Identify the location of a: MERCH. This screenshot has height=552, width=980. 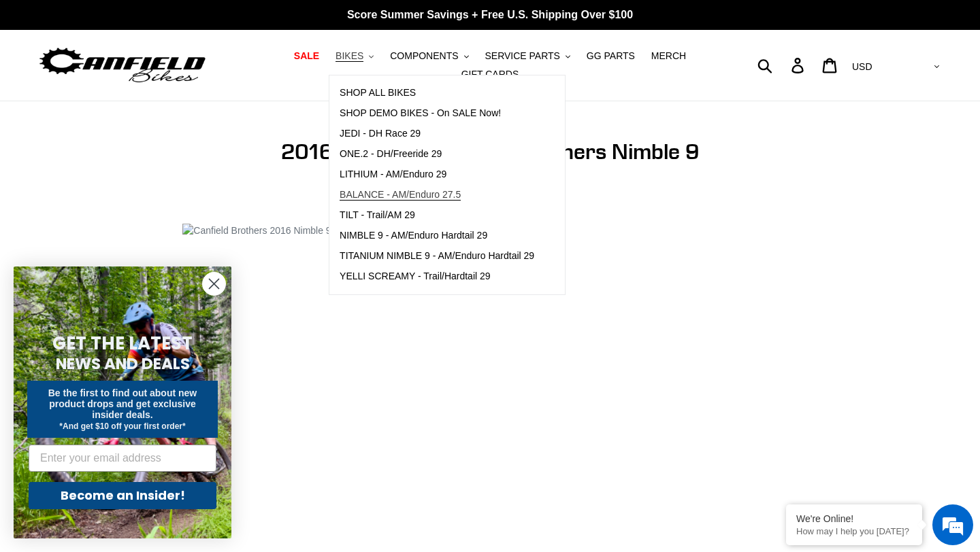
(669, 56).